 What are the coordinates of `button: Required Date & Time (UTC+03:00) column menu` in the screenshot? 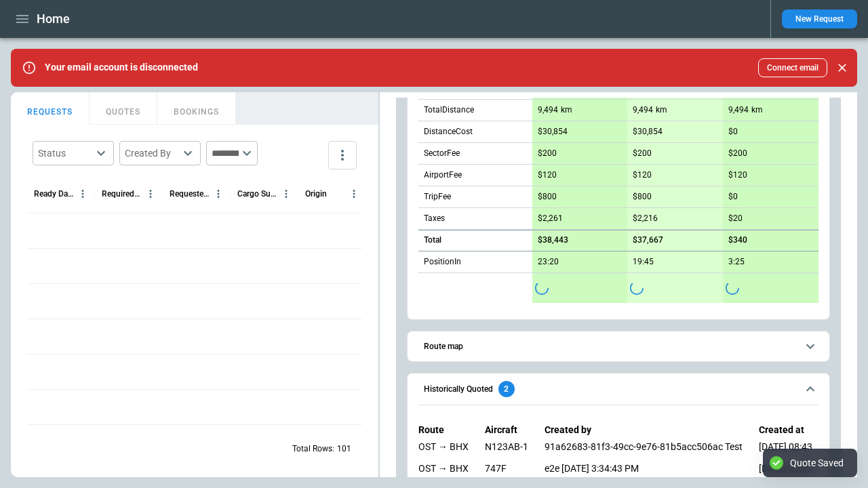 It's located at (150, 194).